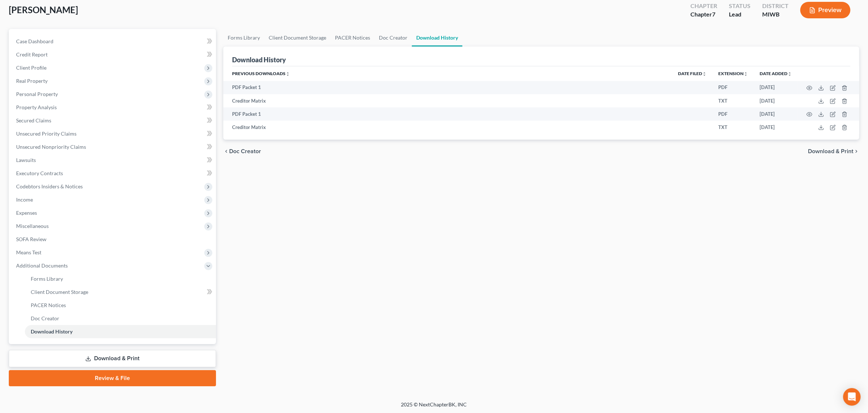  Describe the element at coordinates (31, 239) in the screenshot. I see `span: SOFA Review` at that location.